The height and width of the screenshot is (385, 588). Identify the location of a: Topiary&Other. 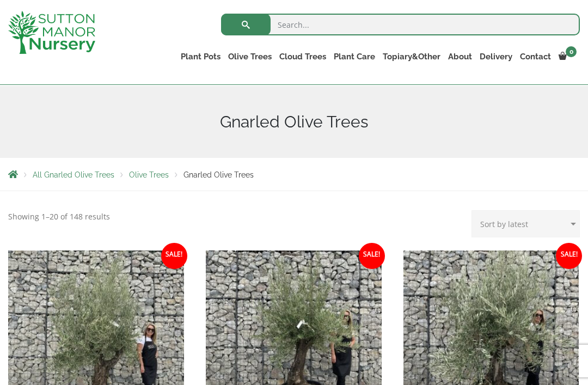
(412, 57).